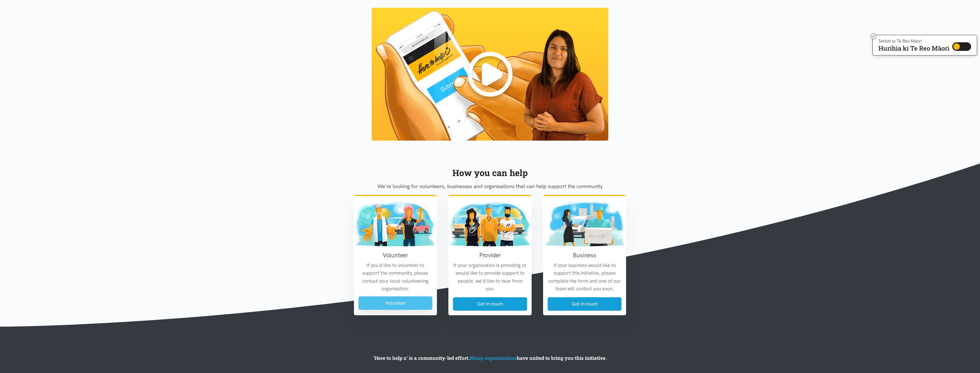 The image size is (980, 373). Describe the element at coordinates (490, 186) in the screenshot. I see `p: We're looking for volunteers, businesses and organisations that can help support the community` at that location.